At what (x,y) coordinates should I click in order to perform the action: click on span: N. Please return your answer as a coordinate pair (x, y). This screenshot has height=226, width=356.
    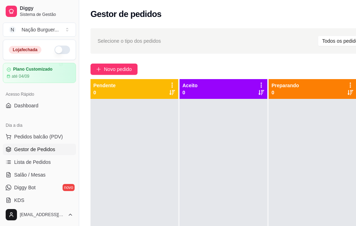
    Looking at the image, I should click on (12, 30).